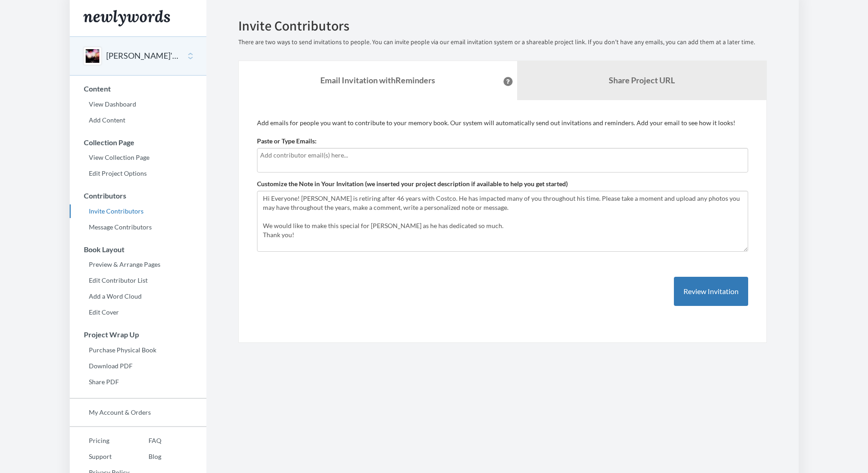 This screenshot has width=868, height=473. I want to click on h2: Invite Contributors, so click(503, 26).